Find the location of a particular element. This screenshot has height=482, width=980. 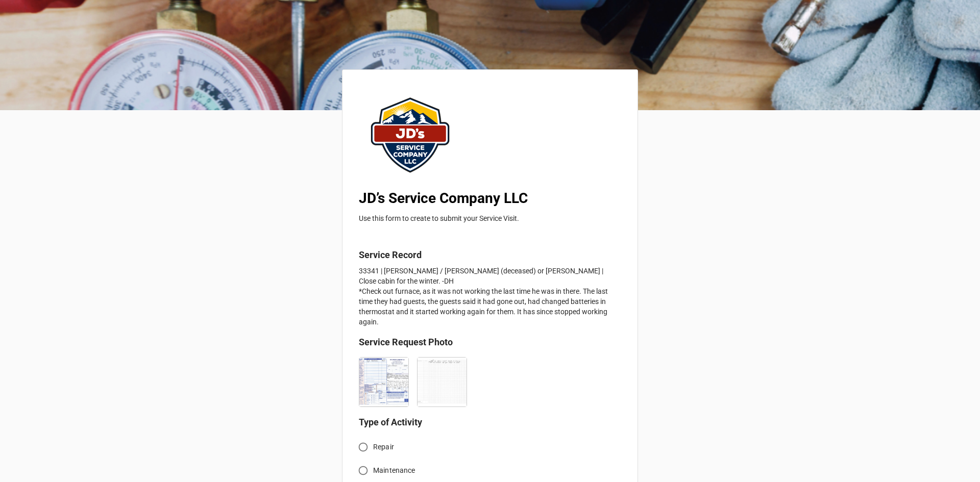

b: JD’s Service Company LLC is located at coordinates (443, 198).